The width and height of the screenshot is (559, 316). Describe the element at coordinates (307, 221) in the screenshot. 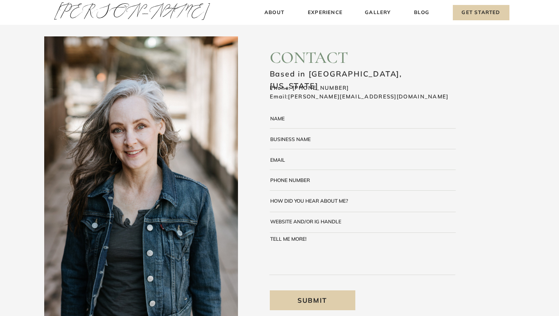

I see `div: website and/or ig handle` at that location.